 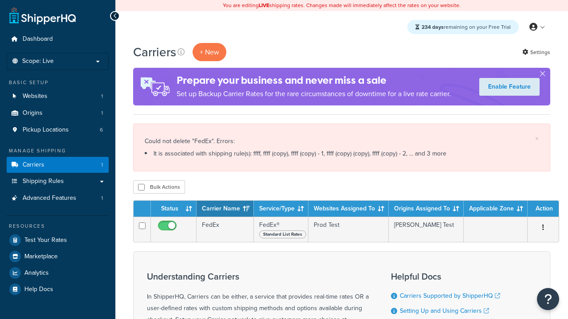 I want to click on h1: Carriers, so click(x=154, y=52).